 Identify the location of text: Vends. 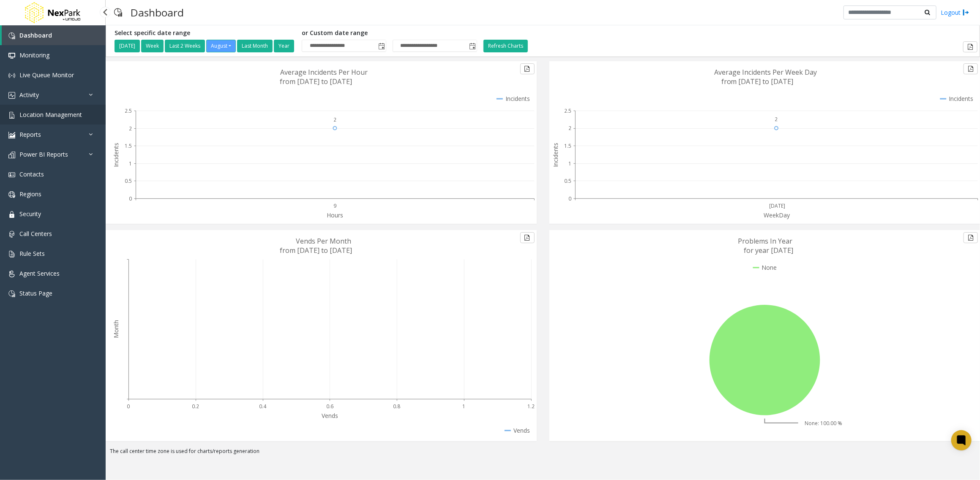
(329, 416).